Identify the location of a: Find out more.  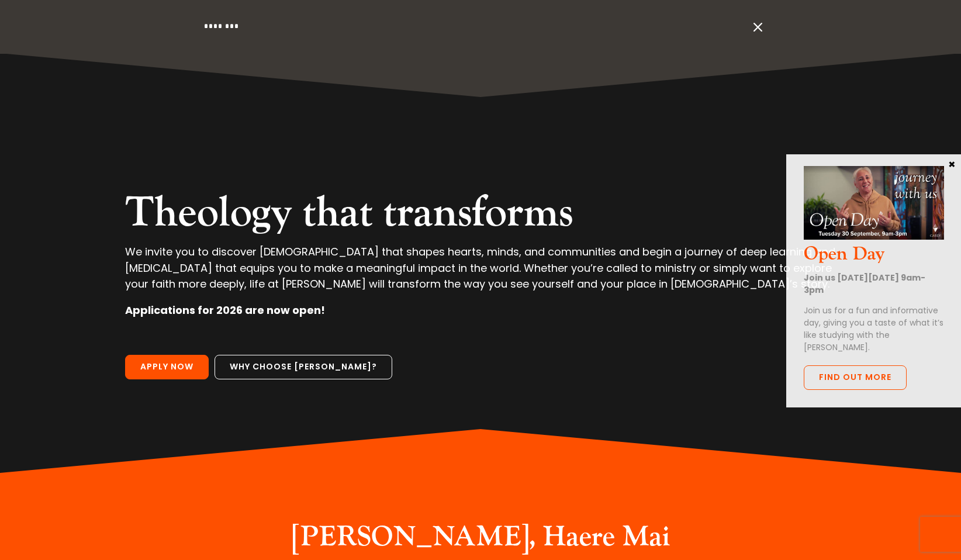
(855, 377).